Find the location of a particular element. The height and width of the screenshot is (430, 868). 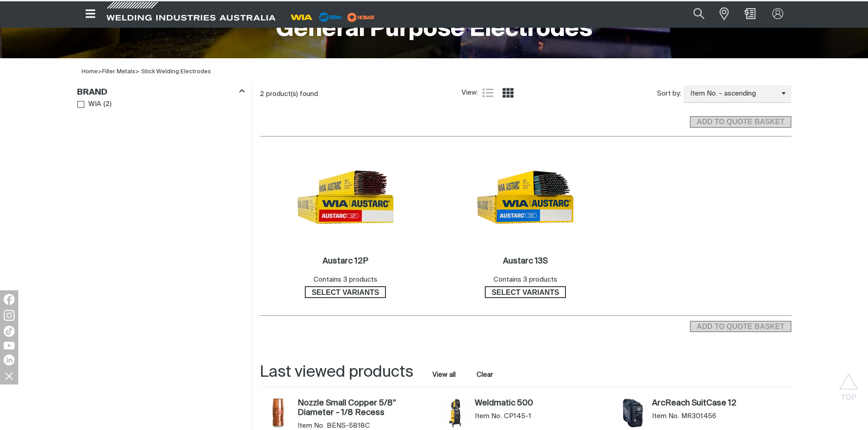

span: product(s) found is located at coordinates (292, 94).